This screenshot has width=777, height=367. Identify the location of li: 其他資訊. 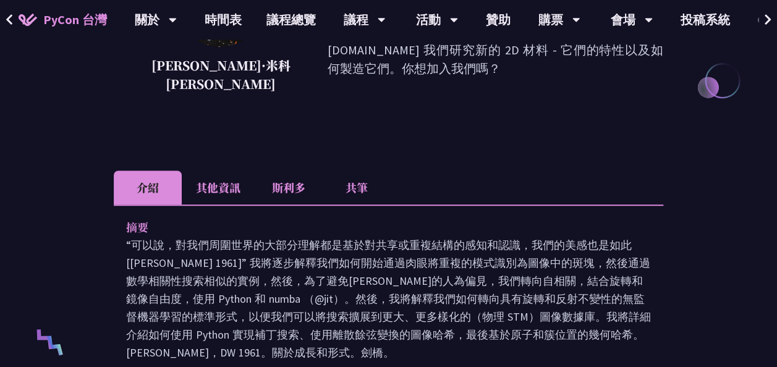
(218, 187).